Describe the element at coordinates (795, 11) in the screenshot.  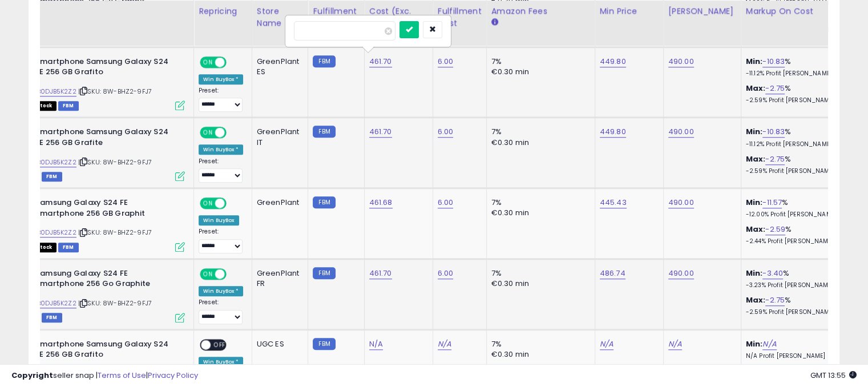
I see `div: Markup on Cost` at that location.